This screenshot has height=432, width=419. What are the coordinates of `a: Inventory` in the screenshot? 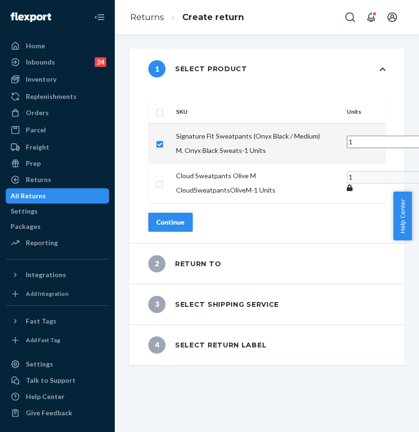 It's located at (57, 79).